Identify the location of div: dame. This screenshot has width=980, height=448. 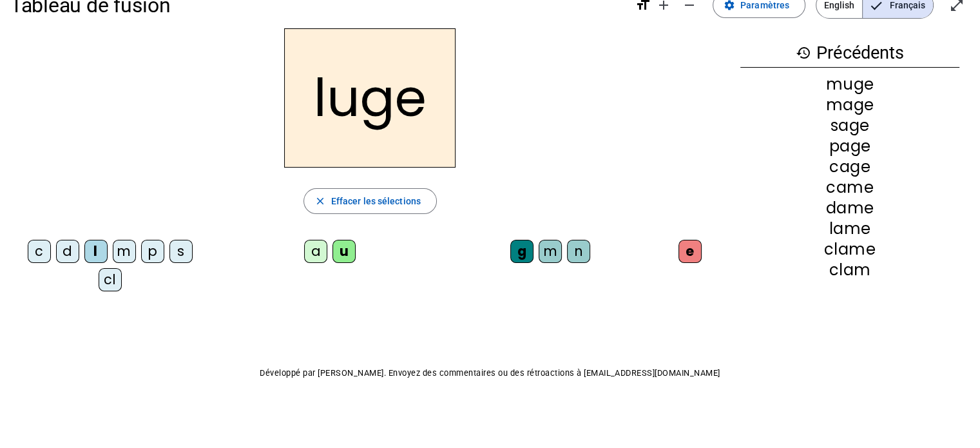
(849, 208).